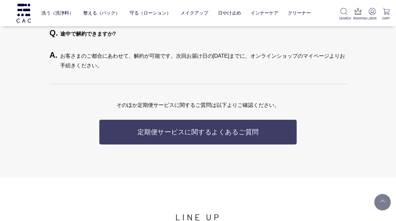  Describe the element at coordinates (372, 14) in the screenshot. I see `a: LOGIN` at that location.